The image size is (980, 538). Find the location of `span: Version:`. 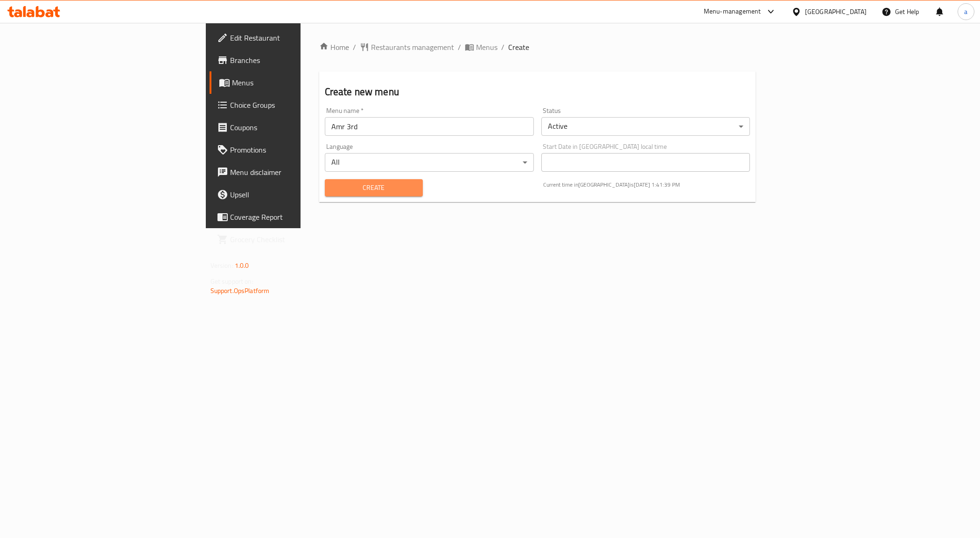

span: Version: is located at coordinates (221, 266).